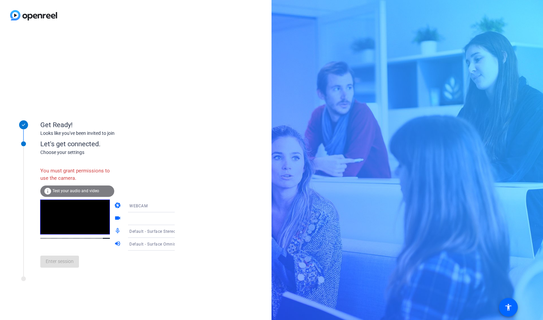  Describe the element at coordinates (197, 231) in the screenshot. I see `span: Default - Surface Stereo Microphones (Surface High Definition Audio)` at that location.